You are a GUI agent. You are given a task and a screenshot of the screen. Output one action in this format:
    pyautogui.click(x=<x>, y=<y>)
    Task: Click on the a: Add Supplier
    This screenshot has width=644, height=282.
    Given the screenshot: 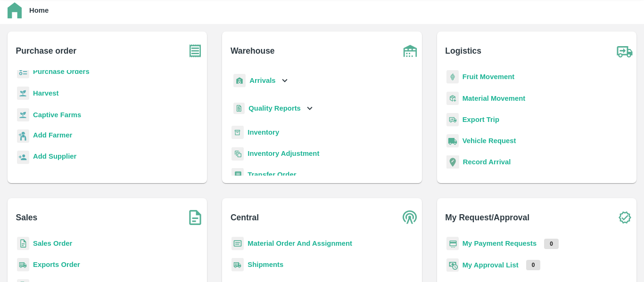 What is the action you would take?
    pyautogui.click(x=55, y=157)
    